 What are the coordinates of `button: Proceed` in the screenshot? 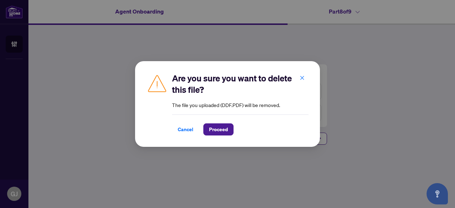 It's located at (218, 129).